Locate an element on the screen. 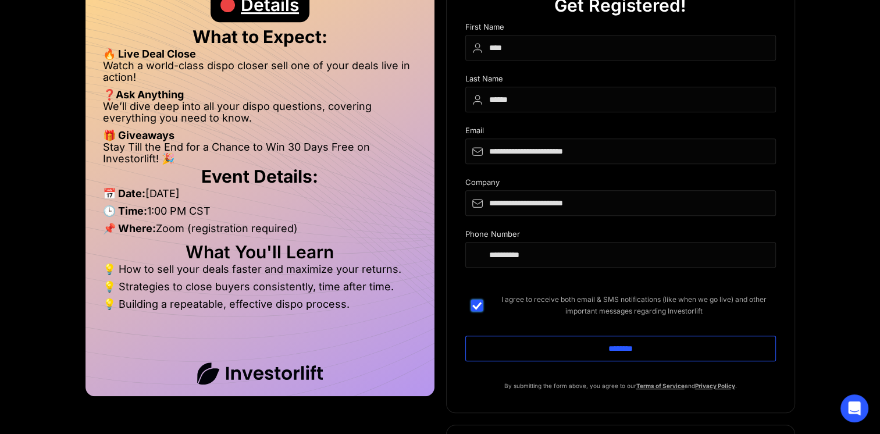 The image size is (880, 434). strong: 🕒 Time: is located at coordinates (125, 211).